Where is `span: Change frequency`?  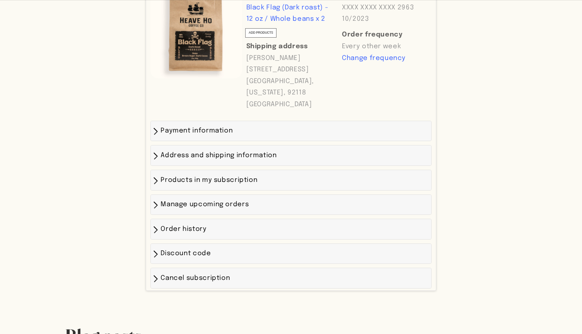 span: Change frequency is located at coordinates (386, 58).